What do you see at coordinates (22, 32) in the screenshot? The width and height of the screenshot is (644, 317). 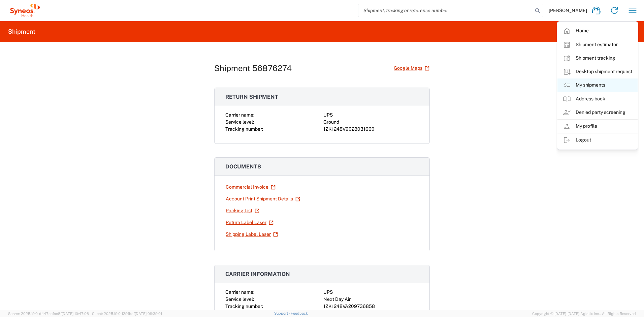 I see `h2: Shipment` at bounding box center [22, 32].